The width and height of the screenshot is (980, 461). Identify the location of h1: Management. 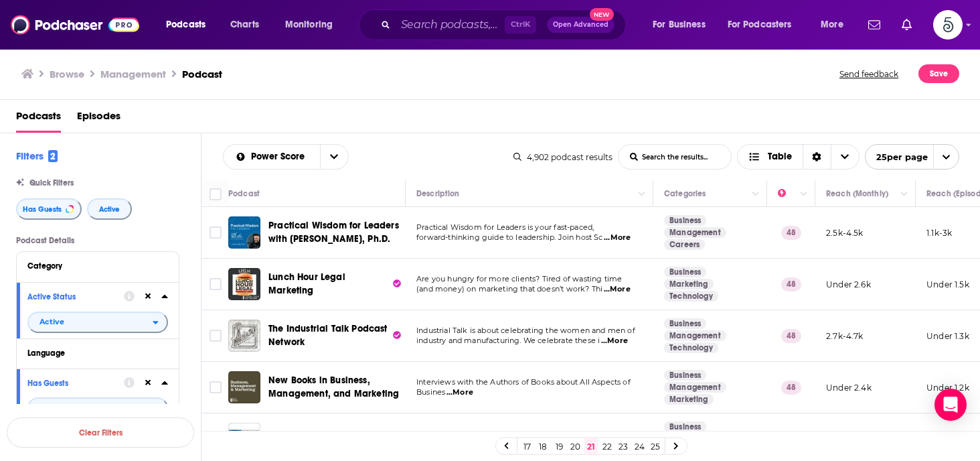
(133, 74).